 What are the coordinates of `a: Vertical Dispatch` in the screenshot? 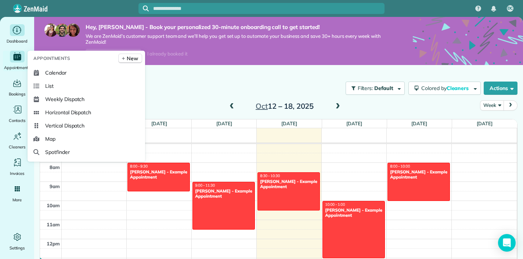 It's located at (86, 126).